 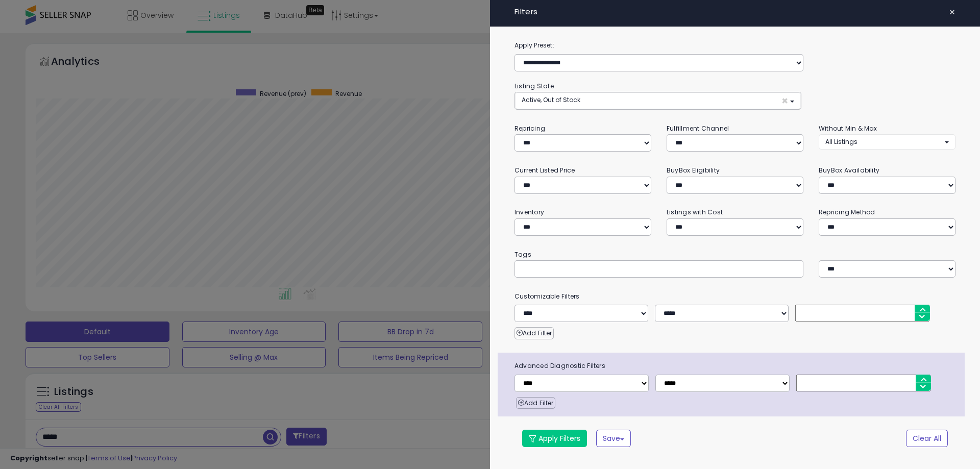 I want to click on button: Save, so click(x=614, y=438).